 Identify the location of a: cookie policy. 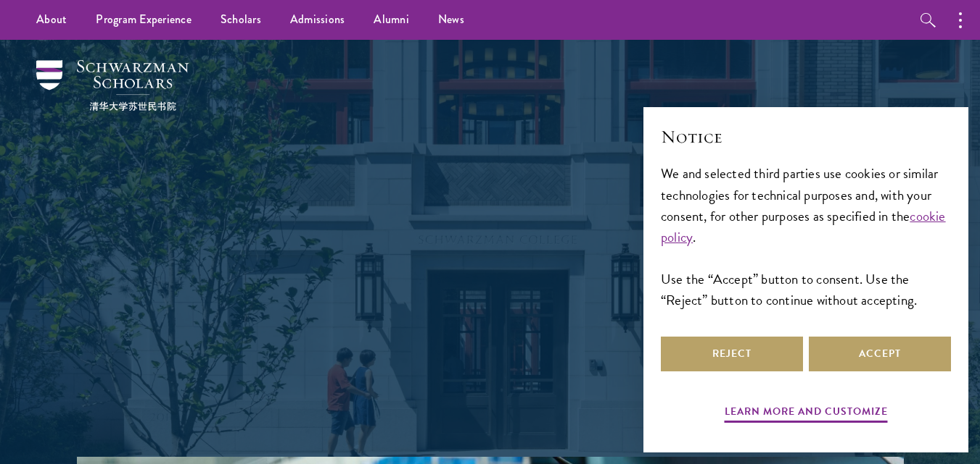
(803, 227).